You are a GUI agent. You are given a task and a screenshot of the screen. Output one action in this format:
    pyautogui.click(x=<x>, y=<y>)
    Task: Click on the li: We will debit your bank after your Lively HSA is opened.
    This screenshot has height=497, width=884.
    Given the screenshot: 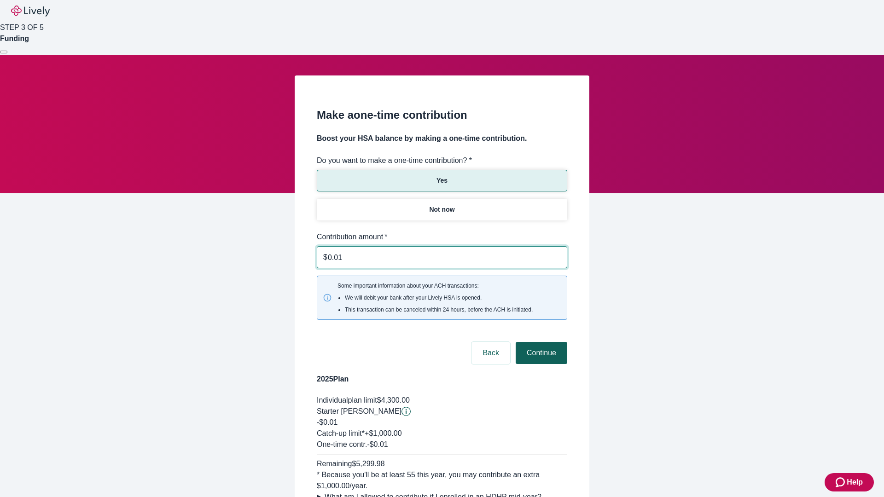 What is the action you would take?
    pyautogui.click(x=439, y=298)
    